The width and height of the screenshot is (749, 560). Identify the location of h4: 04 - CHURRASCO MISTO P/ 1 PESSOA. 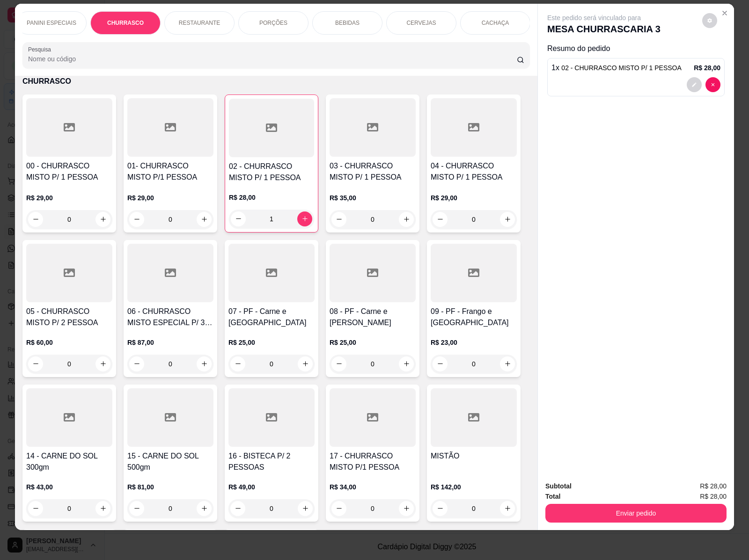
(474, 172).